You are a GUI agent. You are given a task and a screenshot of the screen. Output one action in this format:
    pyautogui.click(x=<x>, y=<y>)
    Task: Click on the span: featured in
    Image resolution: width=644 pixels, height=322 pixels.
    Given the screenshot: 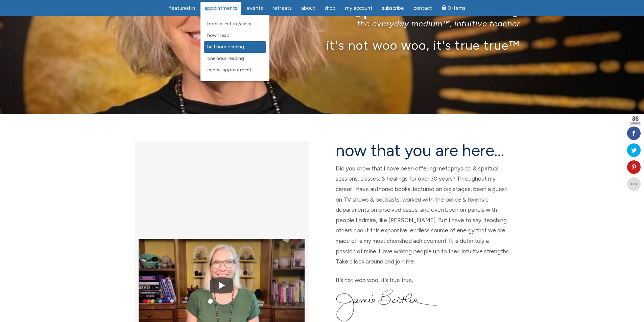 What is the action you would take?
    pyautogui.click(x=182, y=8)
    